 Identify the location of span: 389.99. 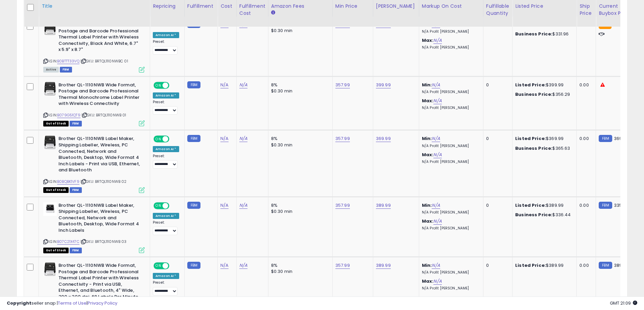
(621, 266).